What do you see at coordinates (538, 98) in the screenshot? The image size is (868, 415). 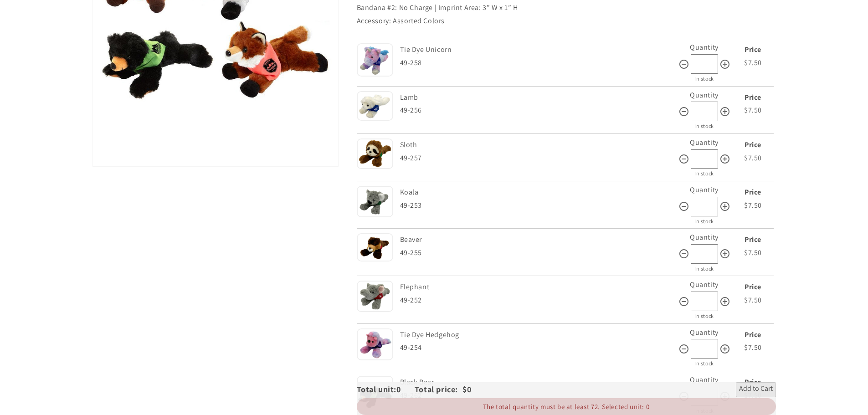 I see `div: Lamb` at bounding box center [538, 98].